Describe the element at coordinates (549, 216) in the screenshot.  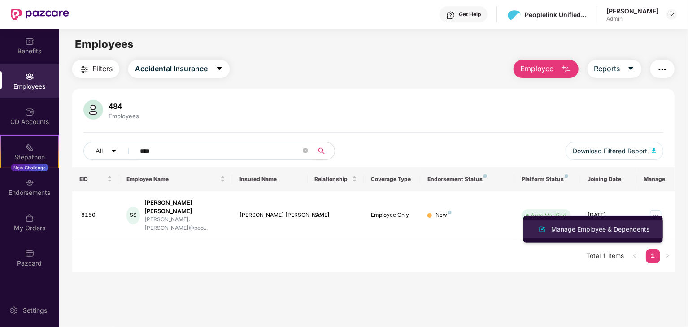
I see `div: Auto Verified` at that location.